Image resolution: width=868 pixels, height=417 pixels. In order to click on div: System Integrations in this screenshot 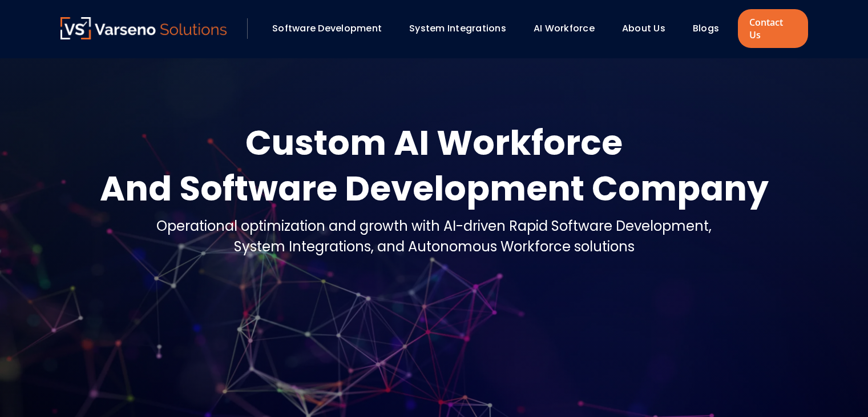, I will do `click(463, 29)`.